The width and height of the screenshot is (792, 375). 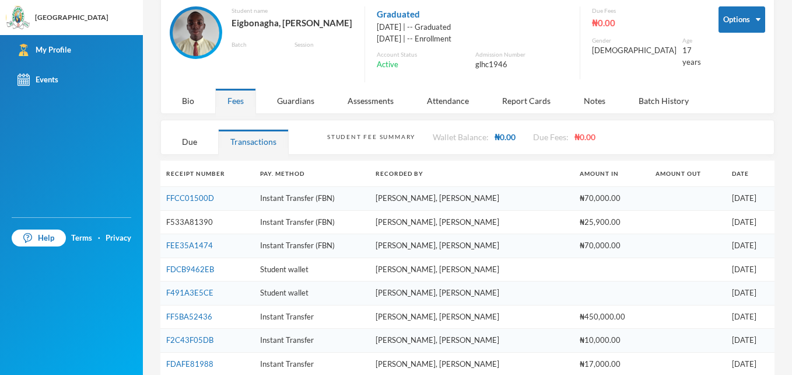 I want to click on th: Recorded By, so click(x=472, y=173).